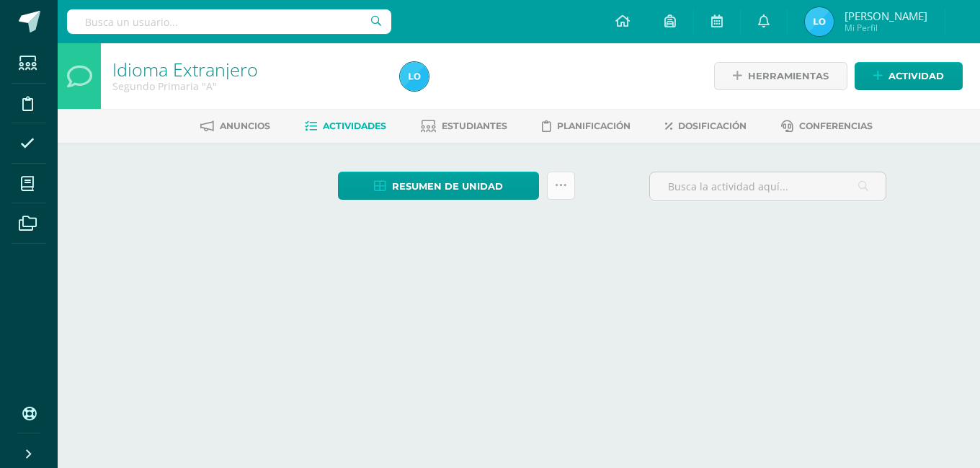 The width and height of the screenshot is (980, 468). I want to click on a: Idioma Extranjero, so click(185, 69).